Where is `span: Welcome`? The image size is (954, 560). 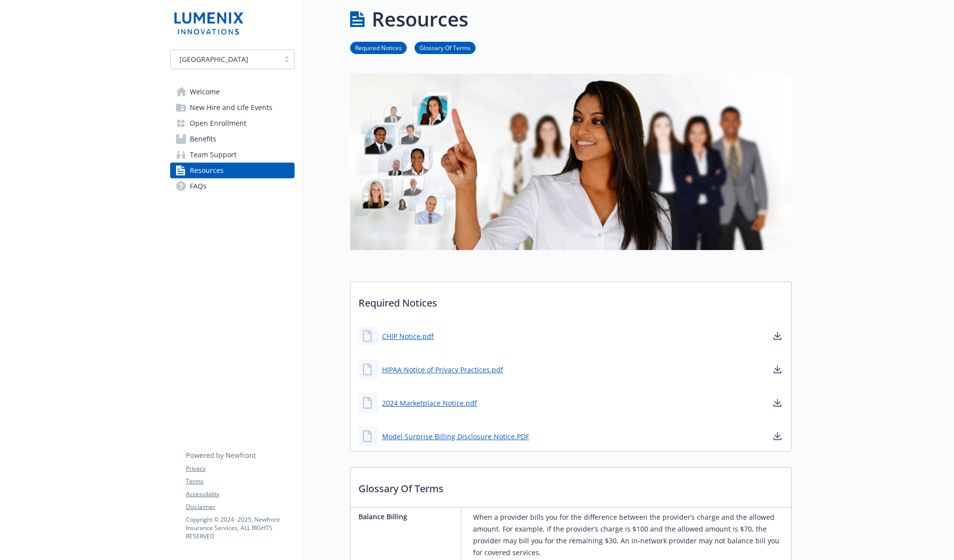
span: Welcome is located at coordinates (205, 92).